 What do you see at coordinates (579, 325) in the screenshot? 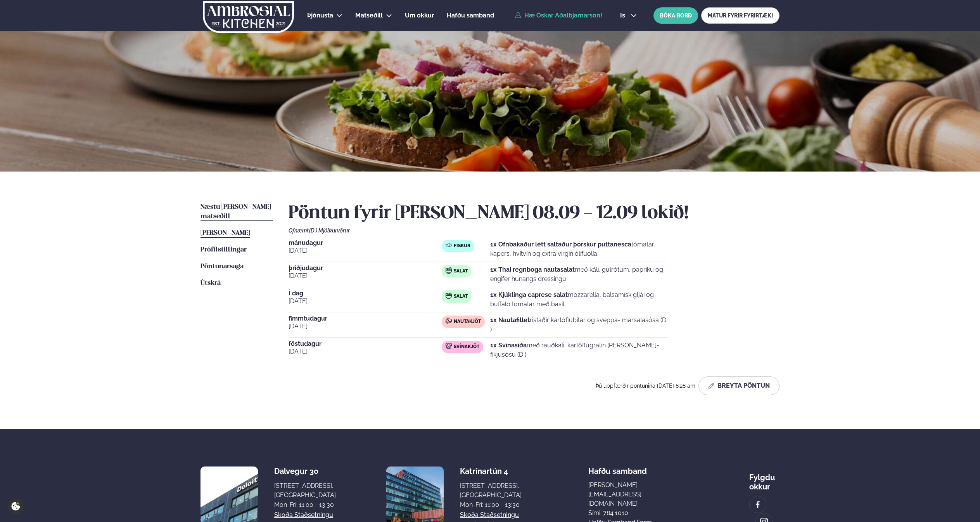
I see `p: ristaðir kartöflubitar og sveppa- marsalasósa (D )` at bounding box center [579, 325].